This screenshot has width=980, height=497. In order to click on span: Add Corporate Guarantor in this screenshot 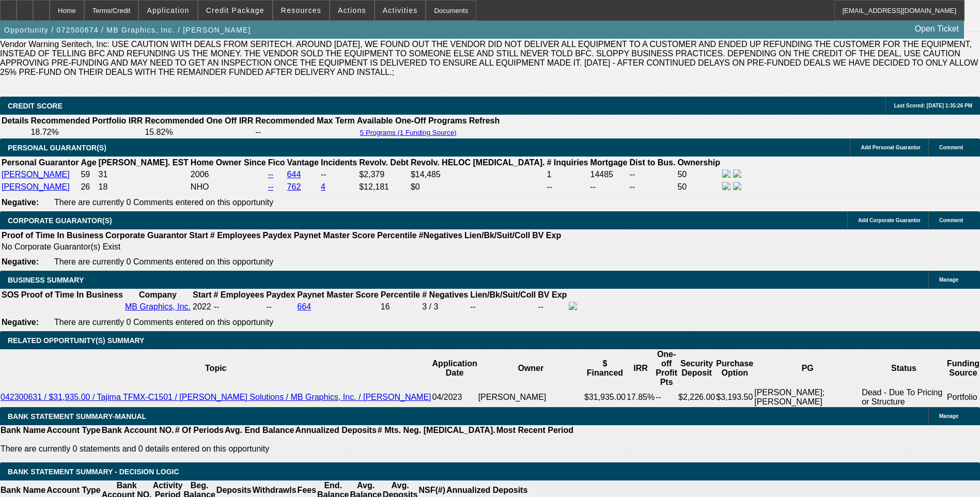, I will do `click(889, 220)`.